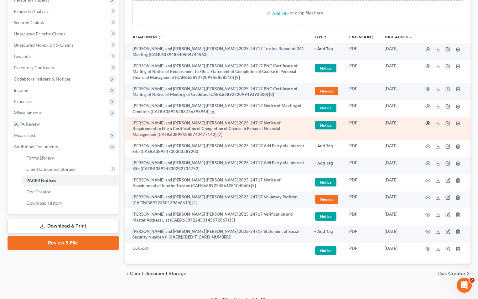  I want to click on a: Unsecured Nonpriority Claims, so click(64, 45).